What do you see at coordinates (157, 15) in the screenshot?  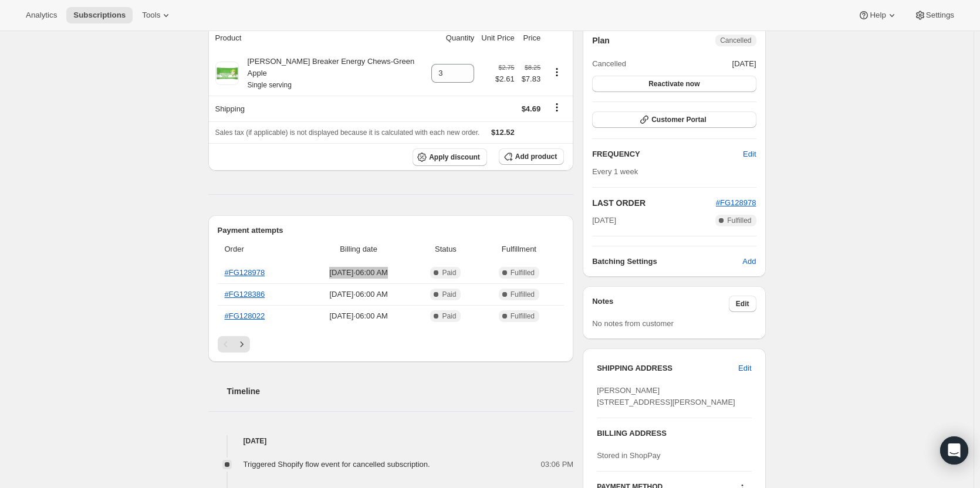 I see `button: Tools` at bounding box center [157, 15].